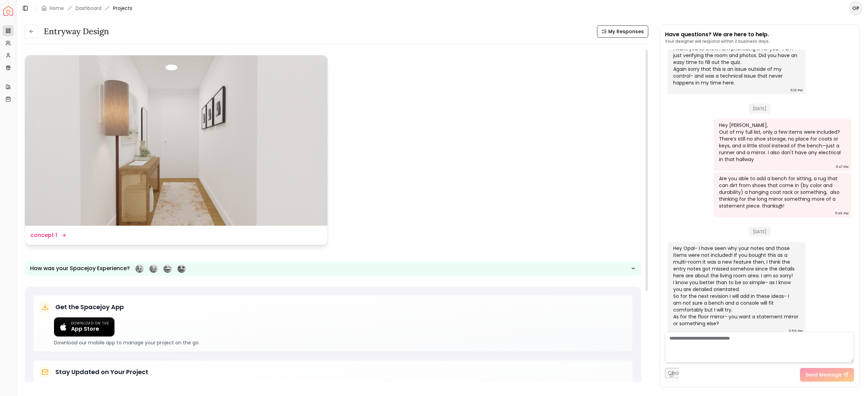 This screenshot has height=396, width=868. I want to click on img: Spacejoy Logo, so click(8, 11).